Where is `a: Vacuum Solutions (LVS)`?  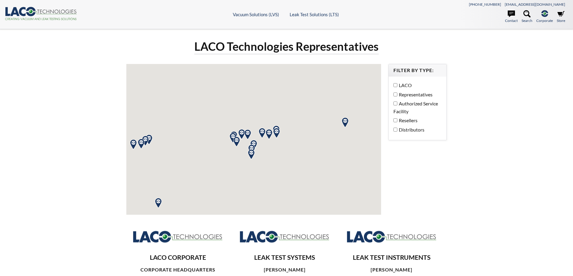 a: Vacuum Solutions (LVS) is located at coordinates (256, 14).